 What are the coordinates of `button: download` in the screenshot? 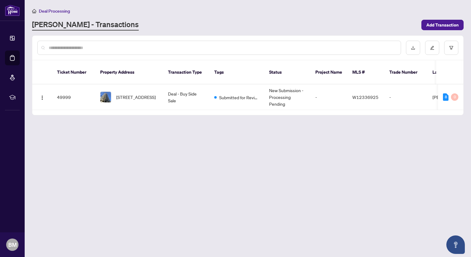 It's located at (413, 48).